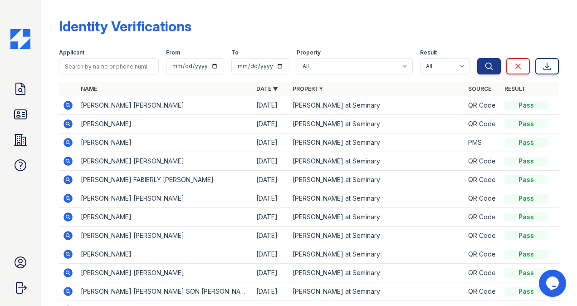 The image size is (577, 306). I want to click on a: Name, so click(89, 88).